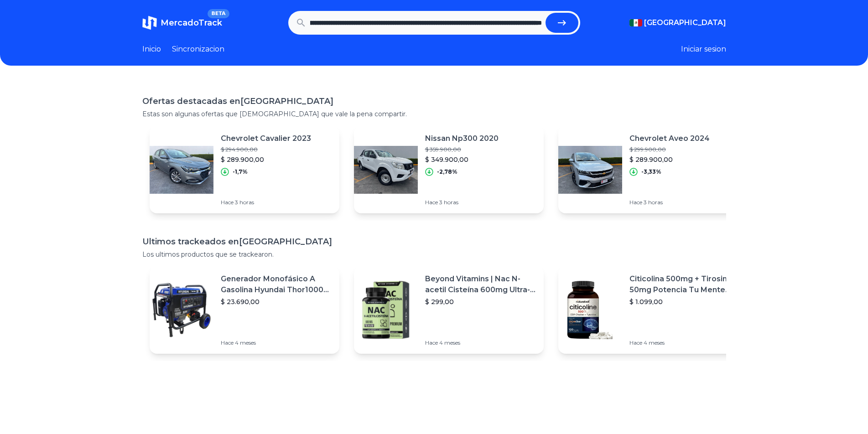 The height and width of the screenshot is (434, 868). What do you see at coordinates (670, 150) in the screenshot?
I see `p: $ 299.900,00` at bounding box center [670, 150].